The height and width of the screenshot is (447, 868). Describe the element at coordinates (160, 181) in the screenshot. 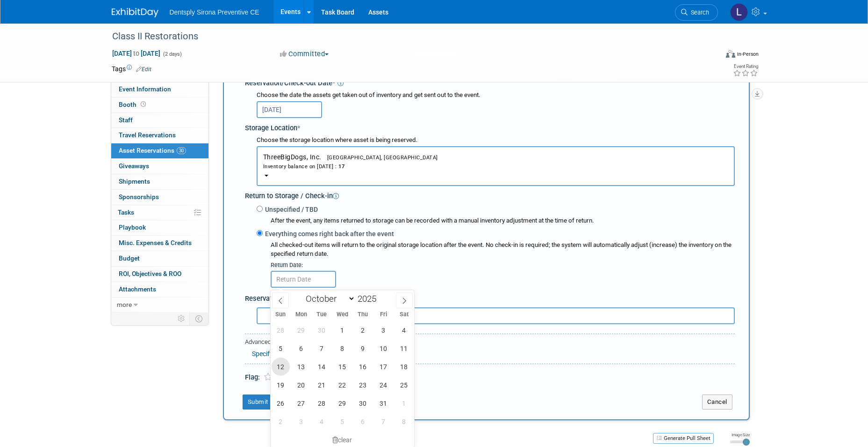

I see `a: Shipments` at that location.